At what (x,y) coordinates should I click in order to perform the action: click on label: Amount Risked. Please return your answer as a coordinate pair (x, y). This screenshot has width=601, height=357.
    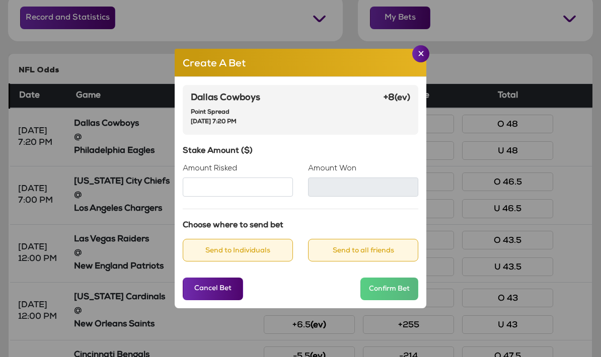
    Looking at the image, I should click on (210, 169).